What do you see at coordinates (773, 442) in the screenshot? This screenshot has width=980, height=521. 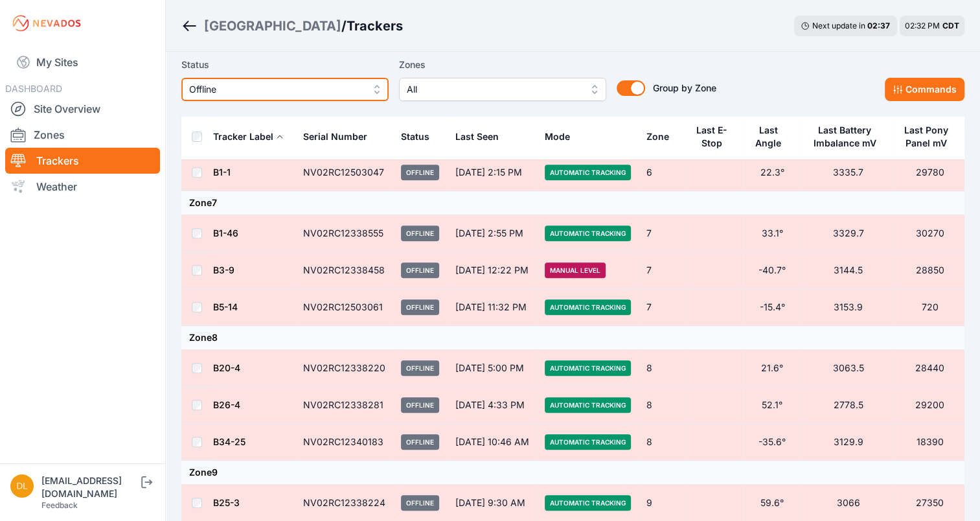 I see `td: -35.6°` at bounding box center [773, 442].